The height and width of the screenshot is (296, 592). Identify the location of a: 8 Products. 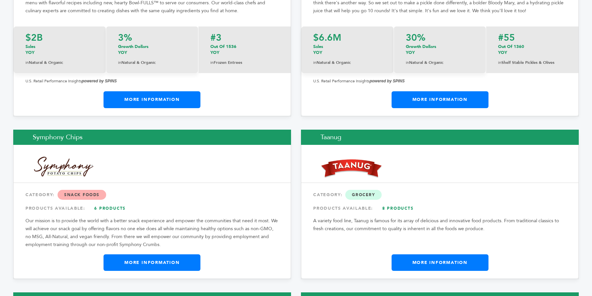
(398, 208).